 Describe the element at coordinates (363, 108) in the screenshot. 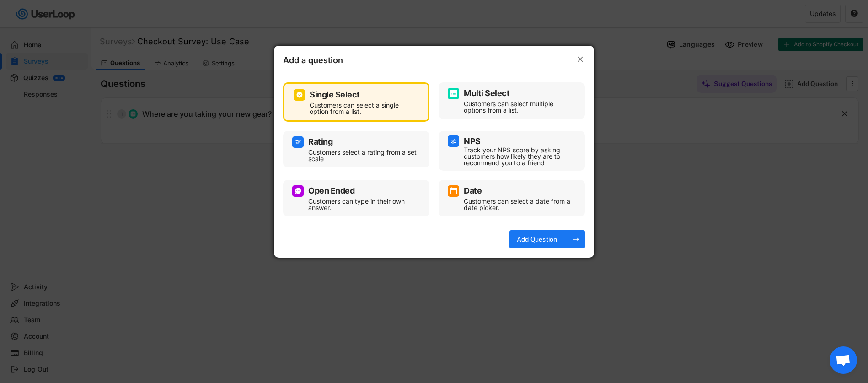

I see `div: Customers can select a single option from a list.` at that location.